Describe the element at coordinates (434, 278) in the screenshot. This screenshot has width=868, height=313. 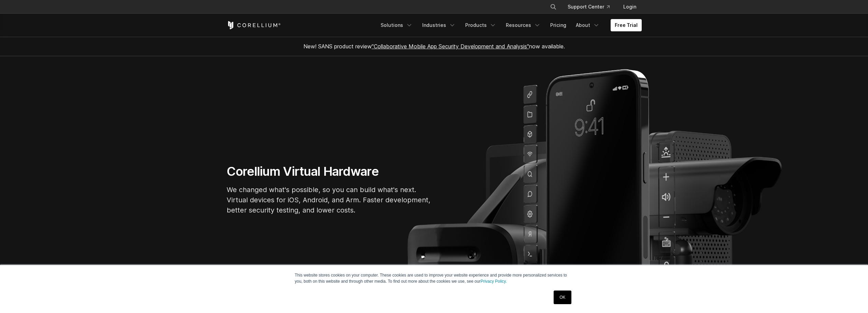
I see `p: This website stores cookies on your computer. These cookies are used to improve your website expe...` at that location.